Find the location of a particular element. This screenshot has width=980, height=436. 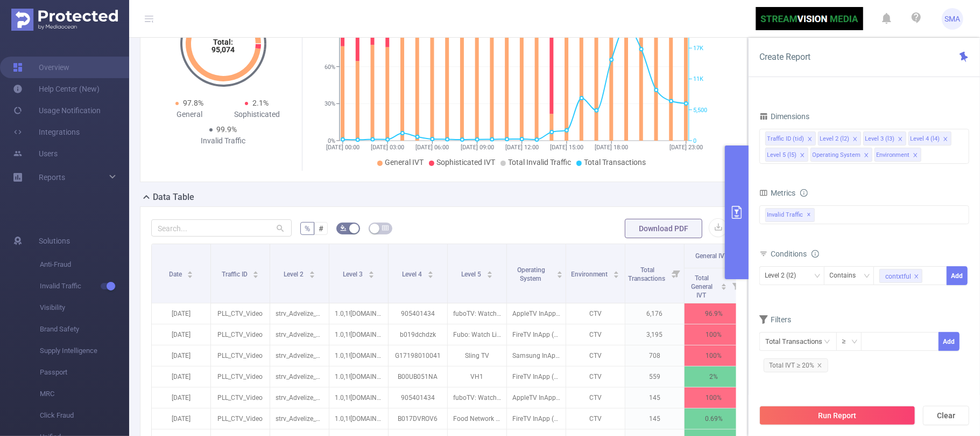

div: Contains is located at coordinates (846, 275).